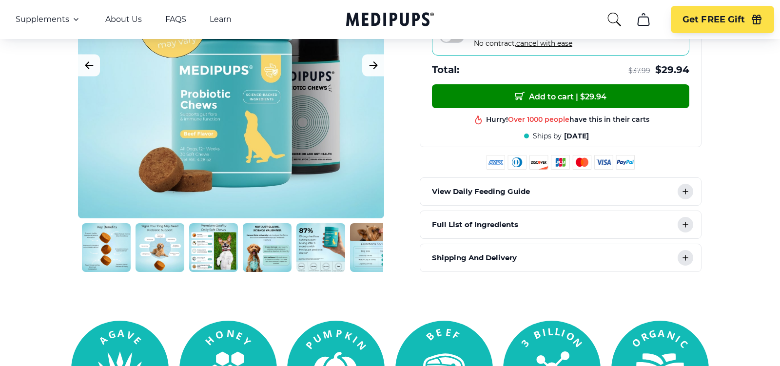 The height and width of the screenshot is (366, 780). I want to click on div: Hurry! have this in their carts, so click(567, 118).